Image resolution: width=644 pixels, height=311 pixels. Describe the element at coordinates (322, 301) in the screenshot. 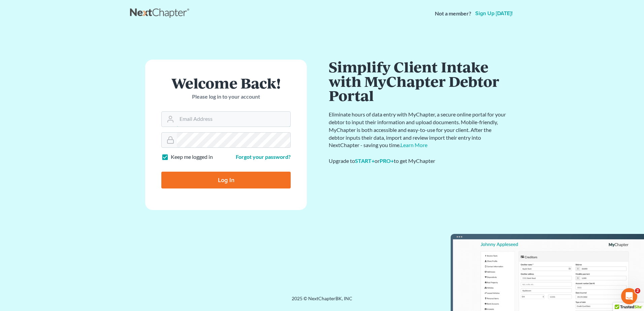

I see `div: 2025 © NextChapterBK, INC` at that location.